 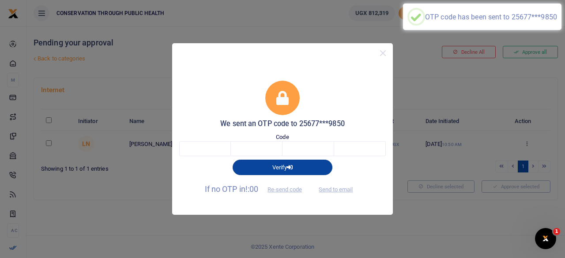 What do you see at coordinates (282, 167) in the screenshot?
I see `button: Verify` at bounding box center [282, 167].